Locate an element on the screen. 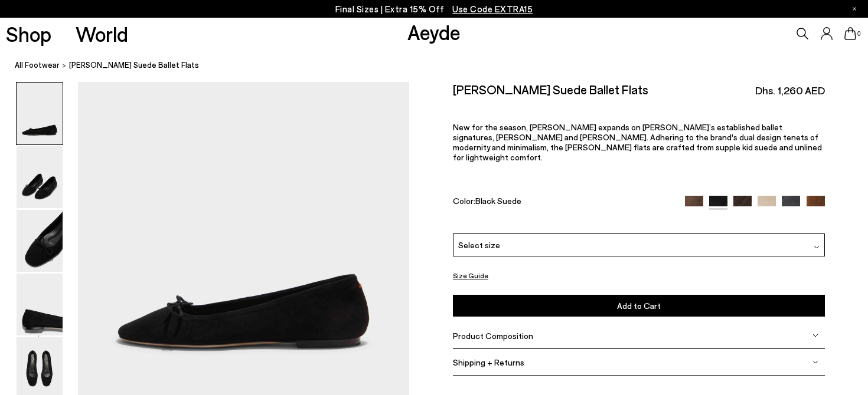  a: Shop is located at coordinates (28, 34).